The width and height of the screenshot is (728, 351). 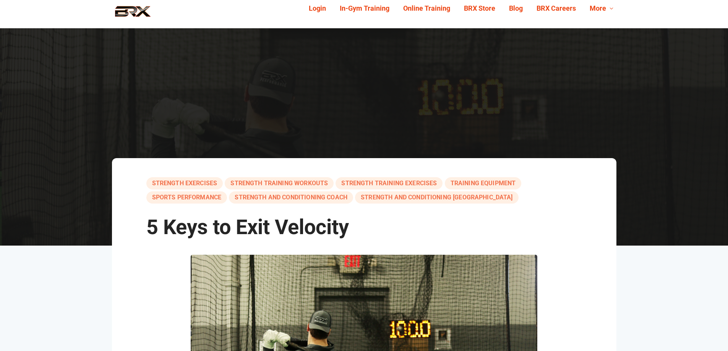 I want to click on a: BRX Careers, so click(x=556, y=8).